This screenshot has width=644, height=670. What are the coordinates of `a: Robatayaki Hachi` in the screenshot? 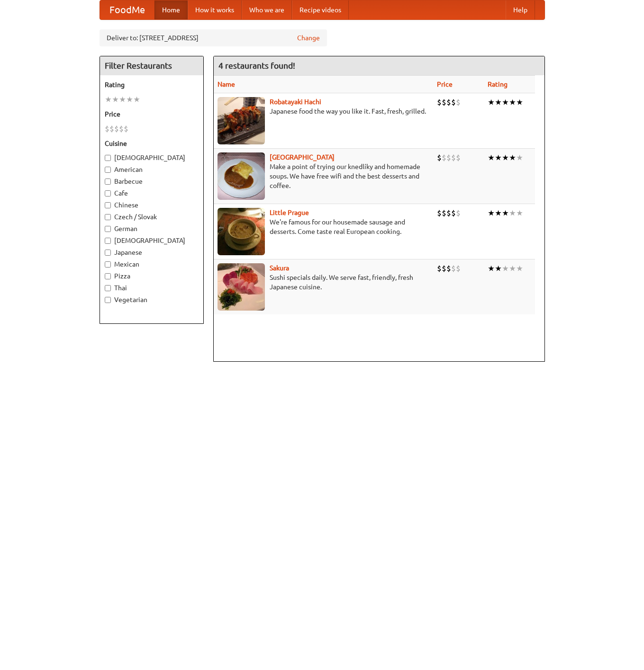 It's located at (295, 102).